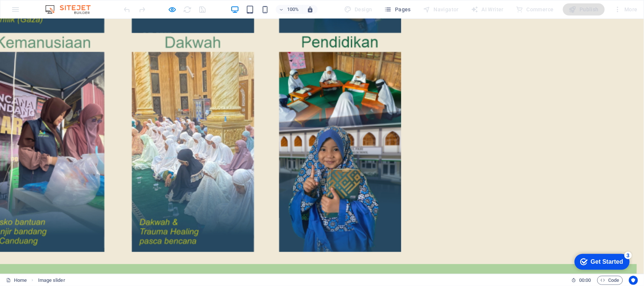 The image size is (644, 286). Describe the element at coordinates (581, 280) in the screenshot. I see `h6: Session time` at that location.